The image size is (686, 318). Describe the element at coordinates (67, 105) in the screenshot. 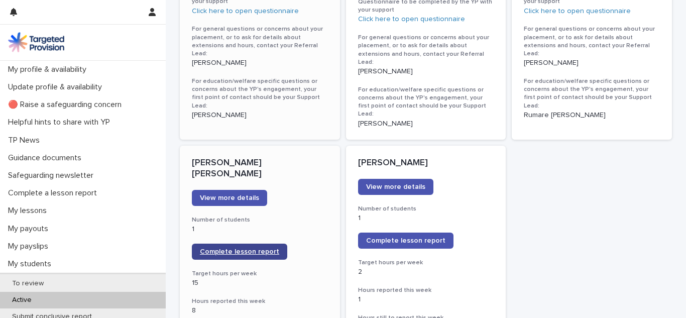

I see `p: 🔴 Raise a safeguarding concern` at that location.